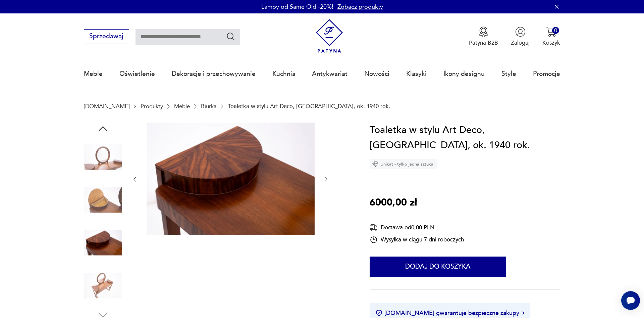  What do you see at coordinates (520, 37) in the screenshot?
I see `button: Zaloguj` at bounding box center [520, 37].